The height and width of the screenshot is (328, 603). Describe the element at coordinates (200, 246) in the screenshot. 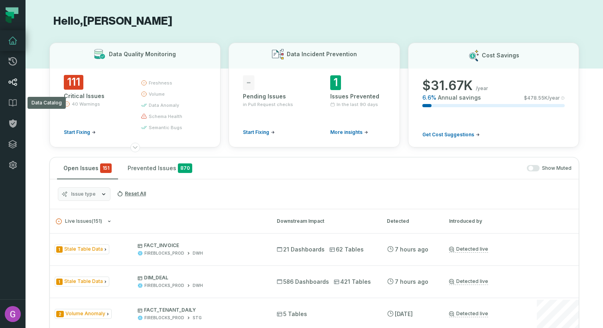

I see `p: FACT_INVOICE` at that location.